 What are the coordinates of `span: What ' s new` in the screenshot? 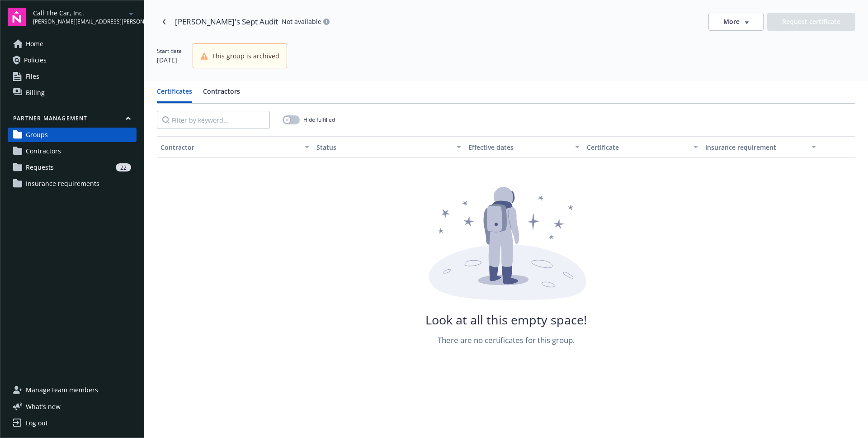 It's located at (43, 406).